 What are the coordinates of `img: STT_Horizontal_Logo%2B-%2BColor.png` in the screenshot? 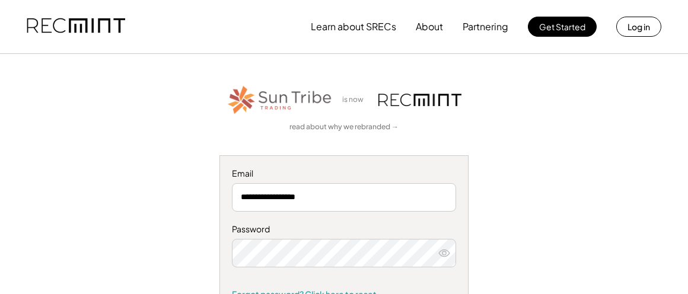 It's located at (280, 100).